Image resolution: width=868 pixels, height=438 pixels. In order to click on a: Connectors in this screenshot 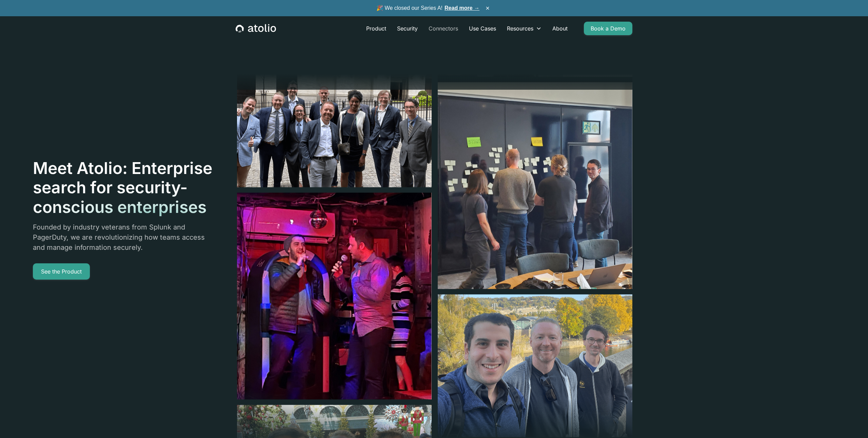, I will do `click(443, 29)`.